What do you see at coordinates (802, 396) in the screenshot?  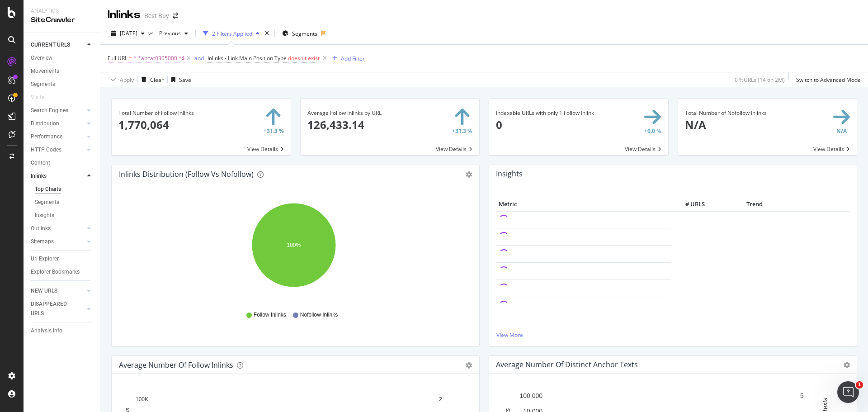 I see `text: 5` at bounding box center [802, 396].